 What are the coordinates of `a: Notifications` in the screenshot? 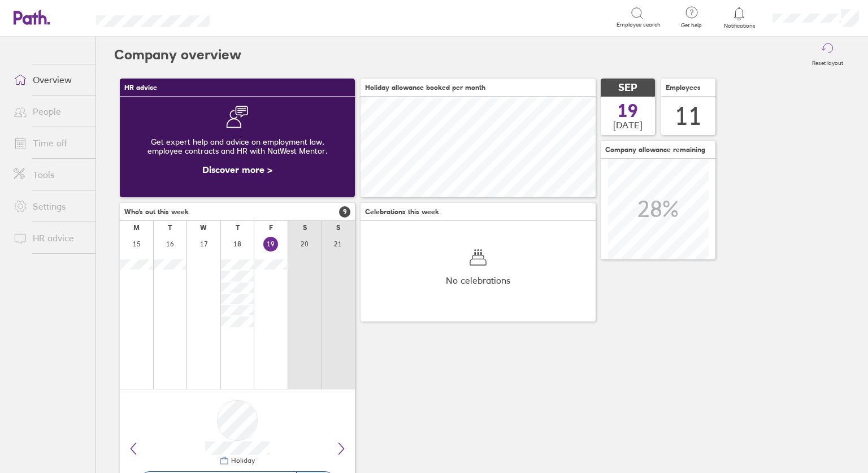 It's located at (739, 17).